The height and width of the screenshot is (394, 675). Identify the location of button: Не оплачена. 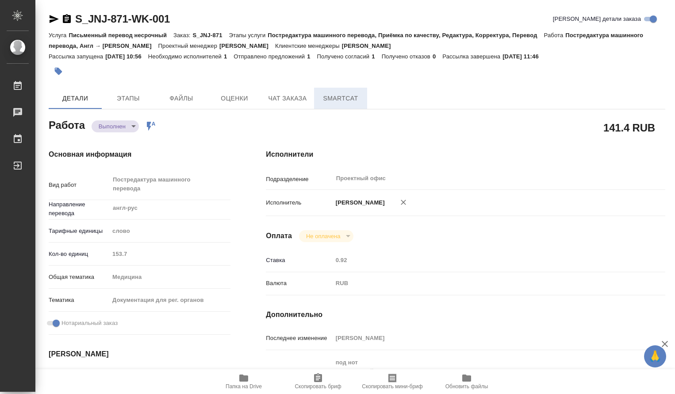
(323, 236).